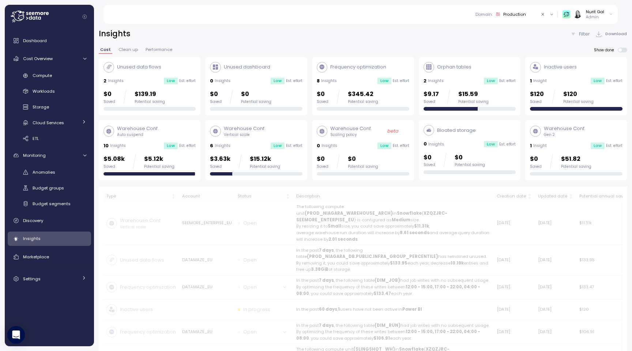  I want to click on span: Cloud Services, so click(48, 123).